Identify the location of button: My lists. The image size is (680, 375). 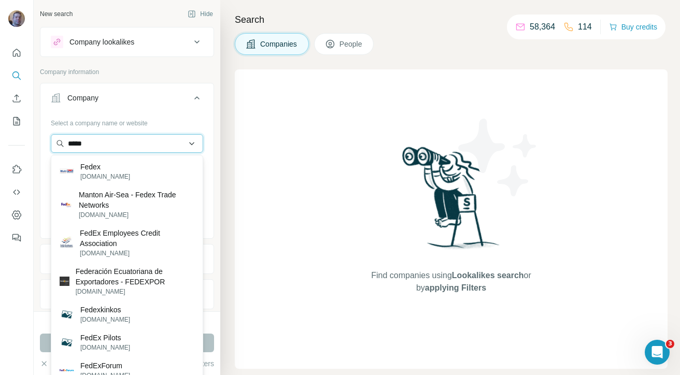
(17, 121).